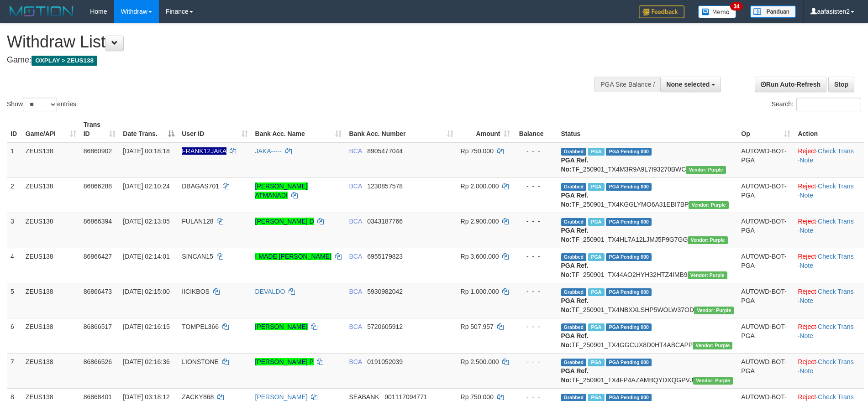 This screenshot has height=401, width=868. Describe the element at coordinates (98, 362) in the screenshot. I see `span: 86866526` at that location.